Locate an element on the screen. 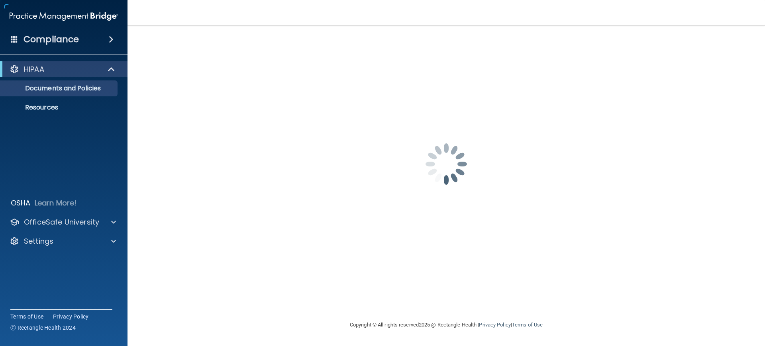  span: Ⓒ Rectangle Health 2024 is located at coordinates (43, 328).